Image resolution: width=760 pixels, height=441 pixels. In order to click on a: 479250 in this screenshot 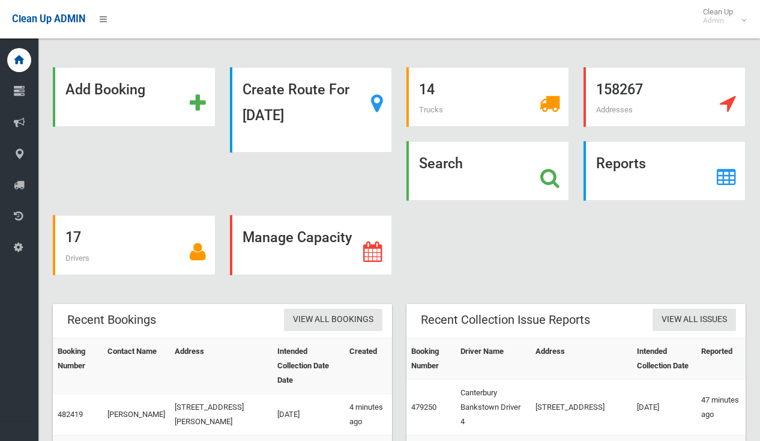, I will do `click(424, 406)`.